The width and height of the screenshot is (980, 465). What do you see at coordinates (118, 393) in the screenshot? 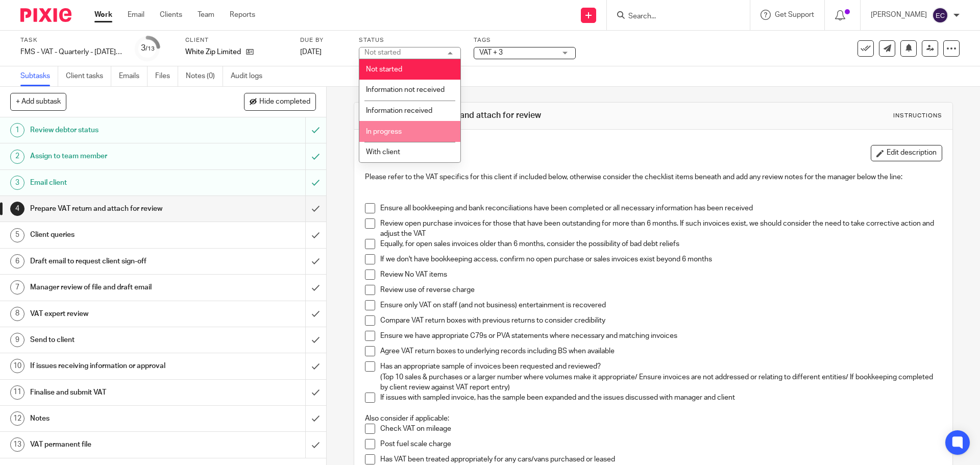
I see `h1: Finalise and submit VAT` at bounding box center [118, 393].